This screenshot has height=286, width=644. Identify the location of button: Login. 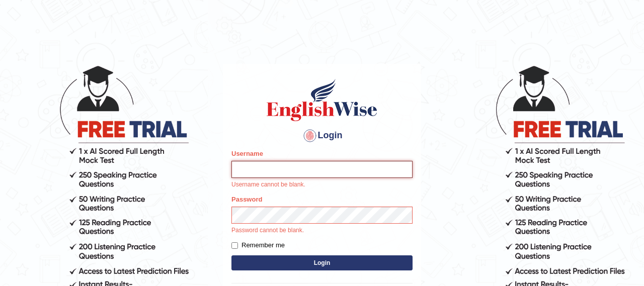
(322, 263).